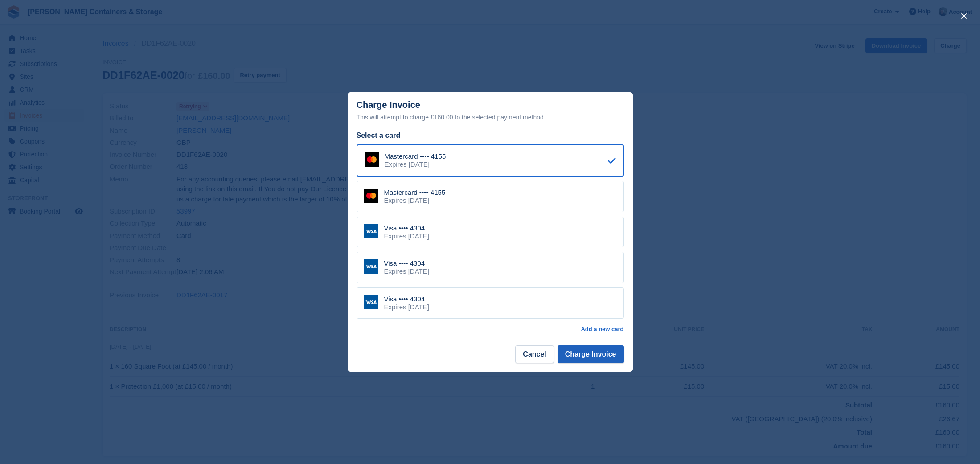 This screenshot has height=464, width=980. I want to click on a: Add a new card, so click(602, 329).